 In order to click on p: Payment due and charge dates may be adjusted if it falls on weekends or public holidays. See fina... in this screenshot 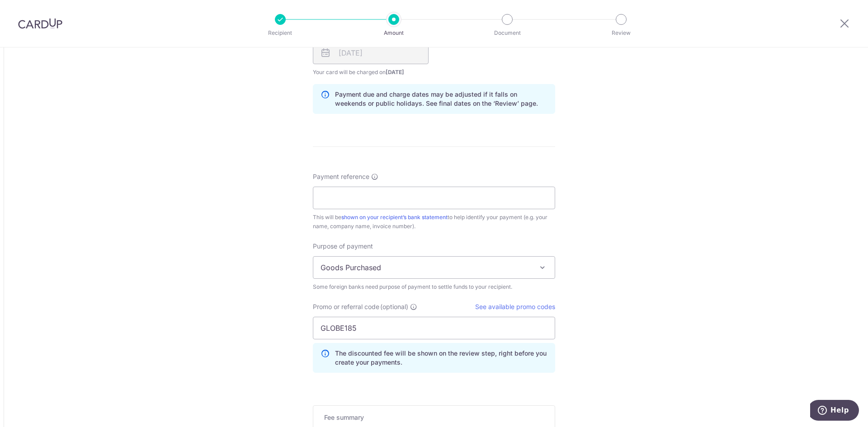, I will do `click(441, 99)`.